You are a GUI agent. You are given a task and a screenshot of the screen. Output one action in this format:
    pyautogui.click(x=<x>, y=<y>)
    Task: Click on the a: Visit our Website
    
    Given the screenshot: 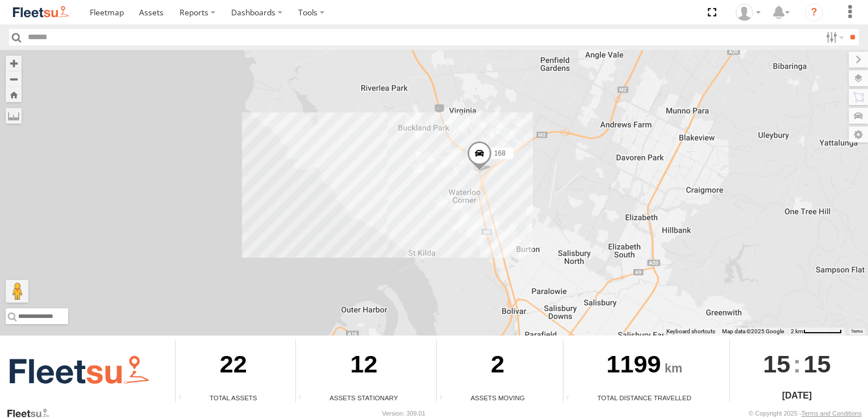 What is the action you would take?
    pyautogui.click(x=32, y=414)
    